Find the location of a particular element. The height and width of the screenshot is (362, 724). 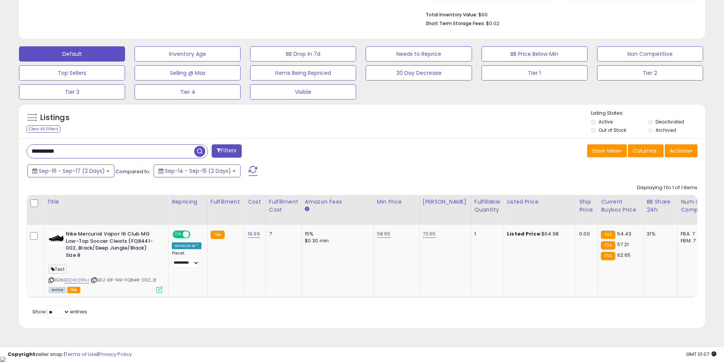

div: Ship Price is located at coordinates (587, 206).